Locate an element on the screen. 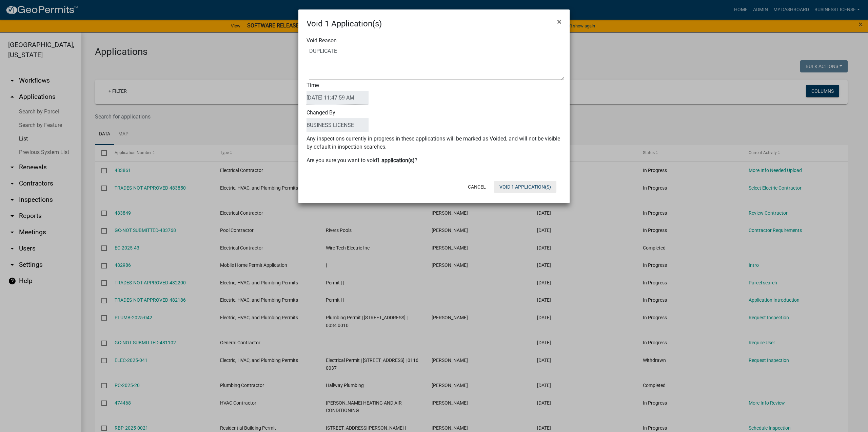  button: Cancel is located at coordinates (477, 187).